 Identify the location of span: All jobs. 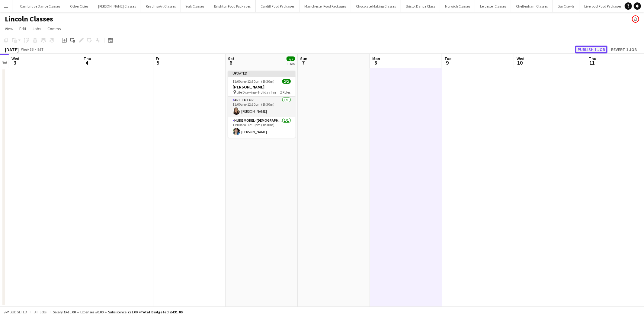
(41, 312).